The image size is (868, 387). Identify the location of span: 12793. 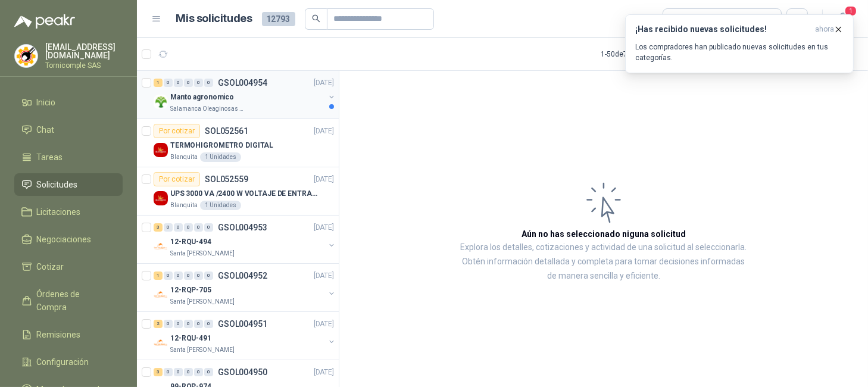
(279, 19).